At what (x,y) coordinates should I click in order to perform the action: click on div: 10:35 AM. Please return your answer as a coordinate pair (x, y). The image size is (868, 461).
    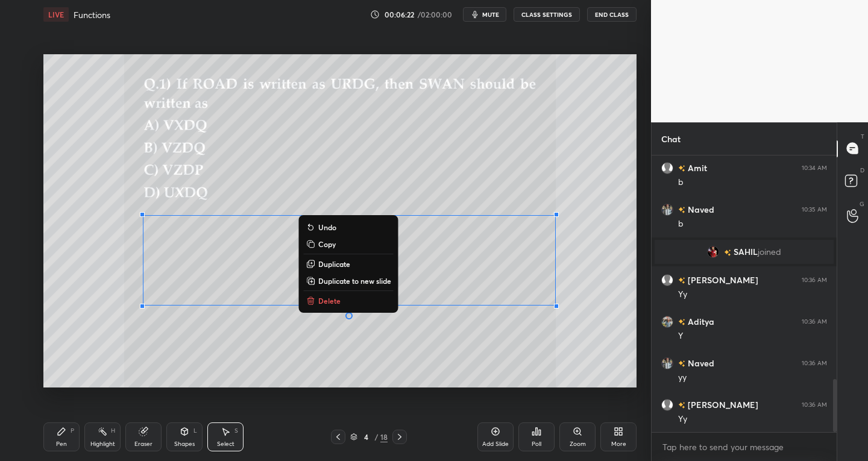
    Looking at the image, I should click on (814, 209).